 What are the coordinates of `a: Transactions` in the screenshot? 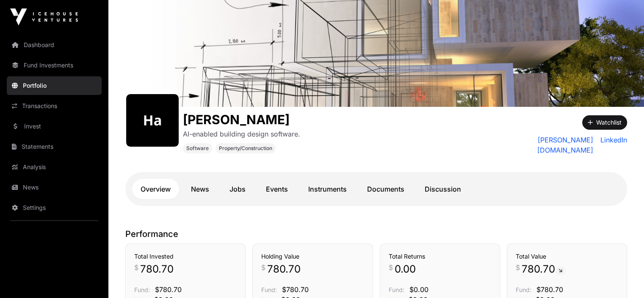 It's located at (54, 106).